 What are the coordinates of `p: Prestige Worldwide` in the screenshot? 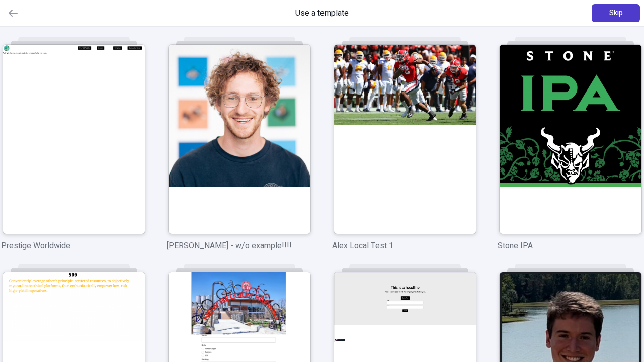 It's located at (74, 246).